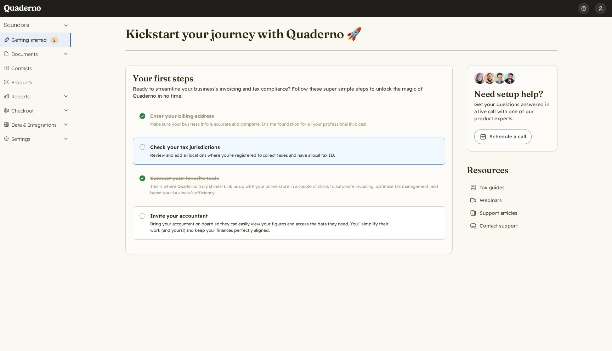 Image resolution: width=612 pixels, height=351 pixels. I want to click on a: Webinars, so click(485, 200).